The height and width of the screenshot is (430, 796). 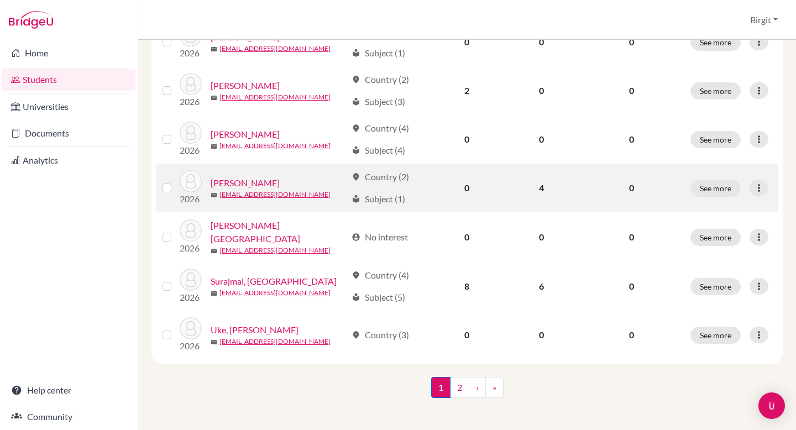 I want to click on a: 2, so click(x=460, y=388).